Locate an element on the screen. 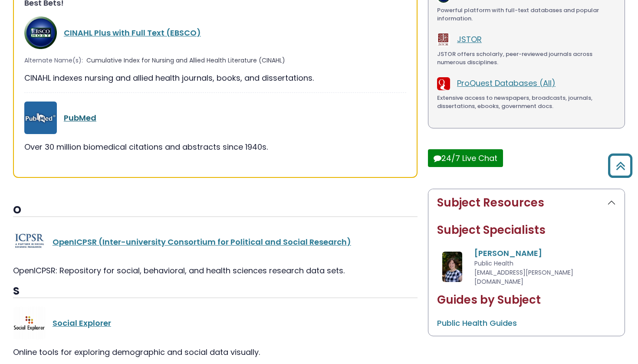  div: Extensive access to newspapers, broadcasts, journals, dissertations, ebooks, government docs. is located at coordinates (526, 102).